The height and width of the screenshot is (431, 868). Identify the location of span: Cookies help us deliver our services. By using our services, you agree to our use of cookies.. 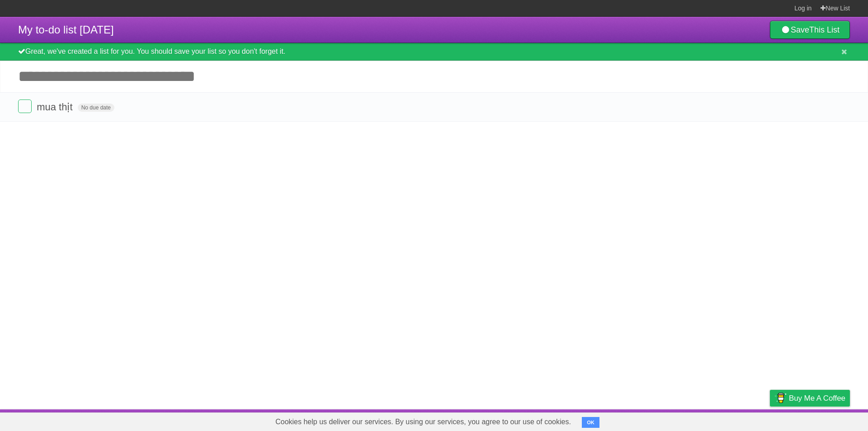
(424, 422).